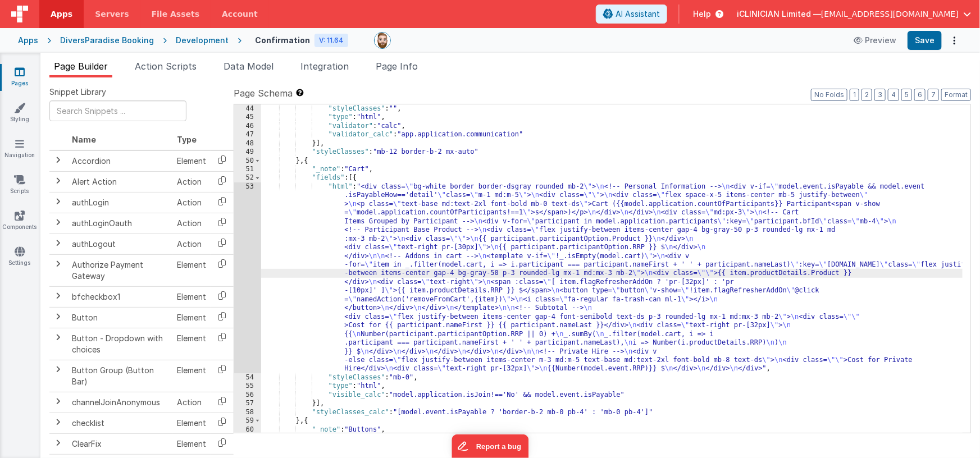 The height and width of the screenshot is (458, 980). I want to click on button: 4, so click(893, 95).